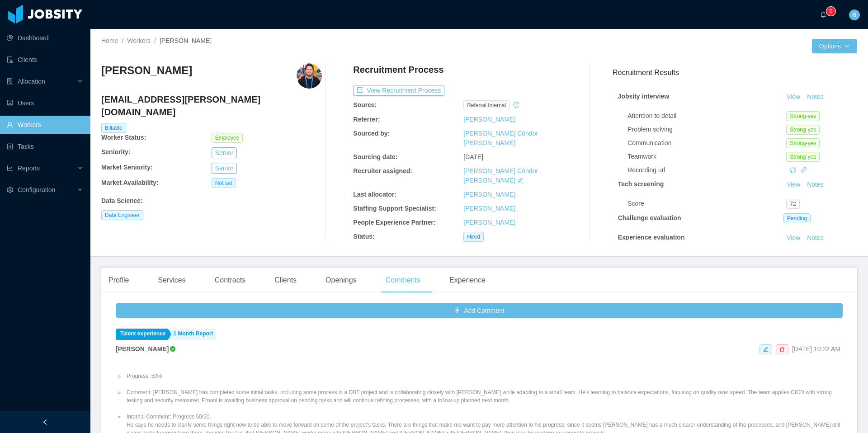  Describe the element at coordinates (651, 238) in the screenshot. I see `strong: Experience evaluation` at that location.